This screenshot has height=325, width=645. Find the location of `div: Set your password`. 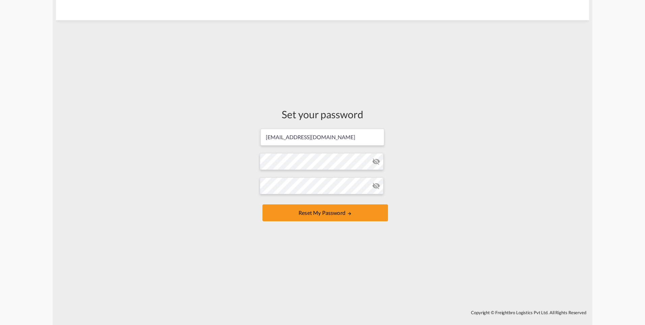

div: Set your password is located at coordinates (323, 114).